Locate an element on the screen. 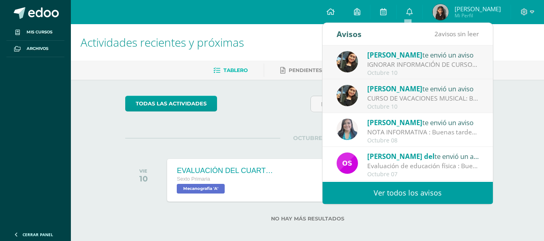  div: EVALUACIÓN DEL CUARTO BIMESTRE is located at coordinates (225, 171).